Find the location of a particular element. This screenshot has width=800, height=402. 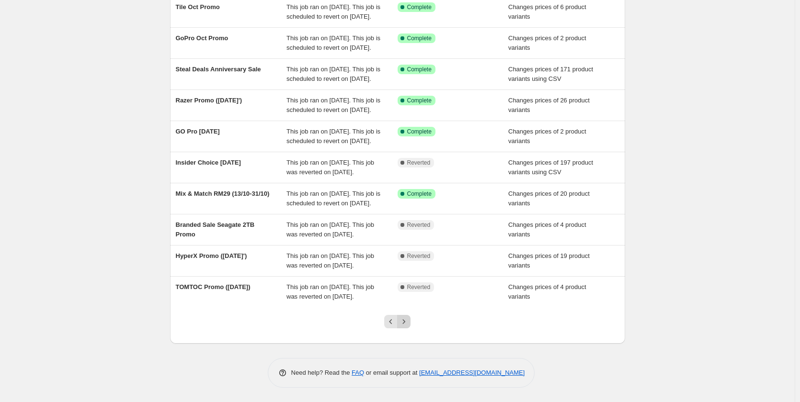

span: Mix & Match RM29 (13/10-31/10) is located at coordinates (223, 193).